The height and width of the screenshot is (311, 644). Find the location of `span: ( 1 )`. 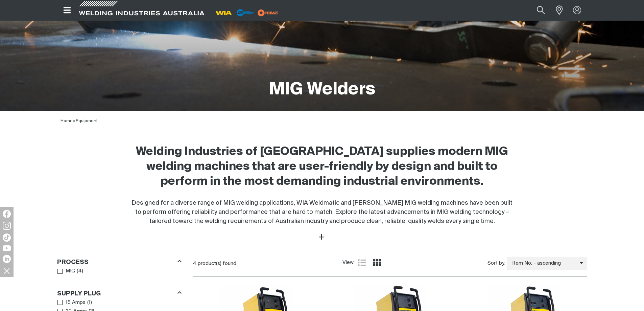

span: ( 1 ) is located at coordinates (89, 303).